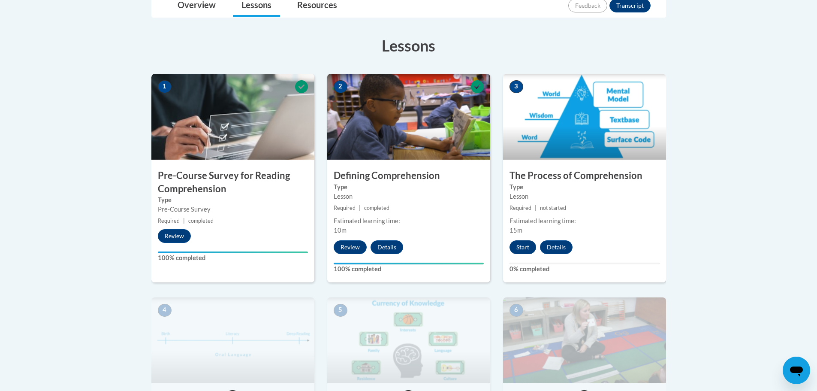 Image resolution: width=817 pixels, height=391 pixels. What do you see at coordinates (165, 310) in the screenshot?
I see `span: 4` at bounding box center [165, 310].